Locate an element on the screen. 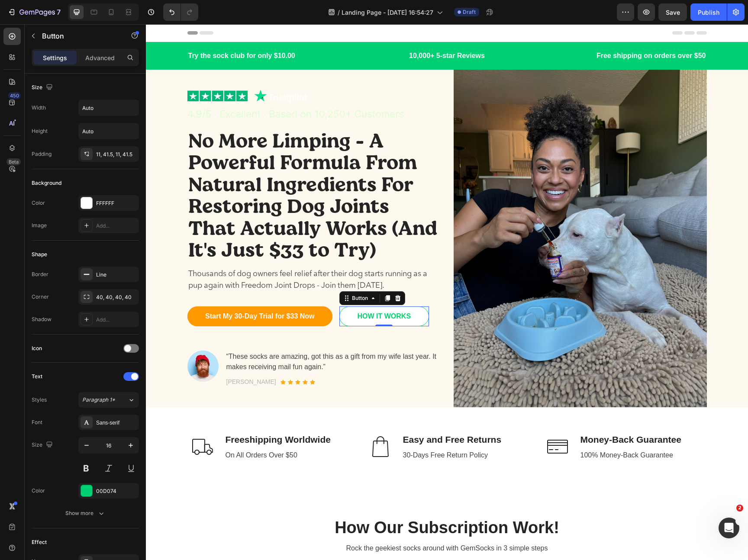  p: Rock the geekiest socks around with GemSocks in 3 simple steps is located at coordinates (301, 524).